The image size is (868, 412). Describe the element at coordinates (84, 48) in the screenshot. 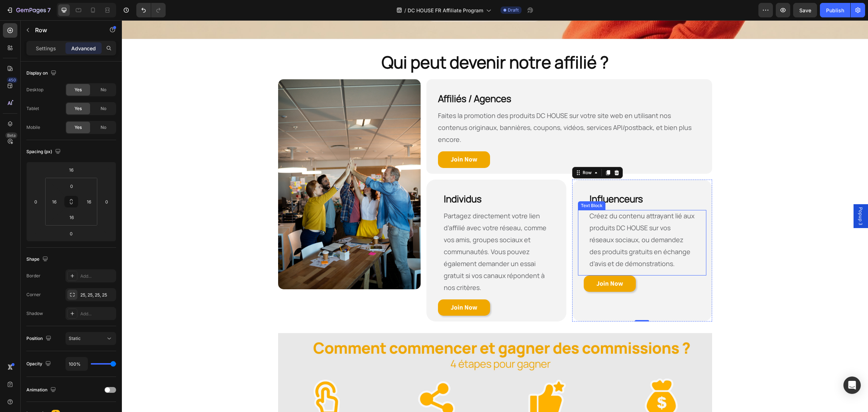

I see `p: Advanced` at that location.